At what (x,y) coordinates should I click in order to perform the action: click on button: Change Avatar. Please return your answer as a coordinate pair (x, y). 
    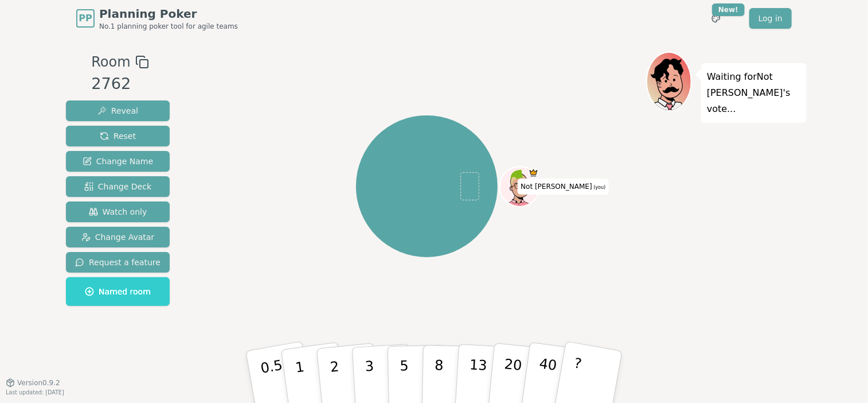
    Looking at the image, I should click on (118, 237).